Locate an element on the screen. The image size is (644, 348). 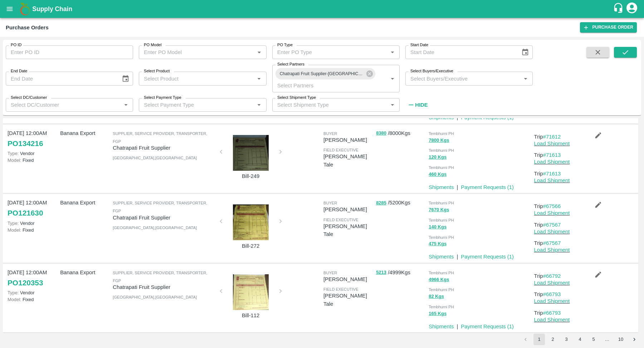
button: 460 Kgs is located at coordinates (438, 174).